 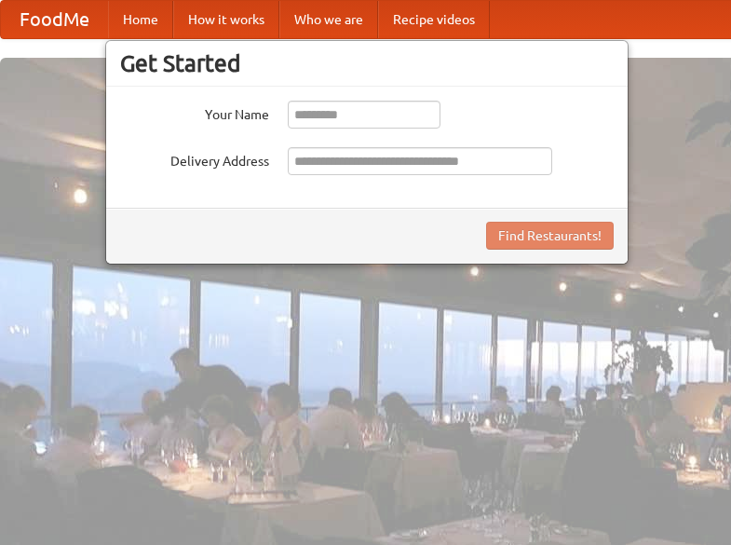 I want to click on a: Recipe videos, so click(x=434, y=20).